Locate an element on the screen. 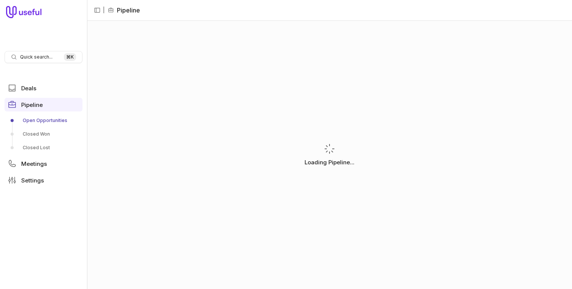 The image size is (572, 289). a: Closed Lost is located at coordinates (43, 148).